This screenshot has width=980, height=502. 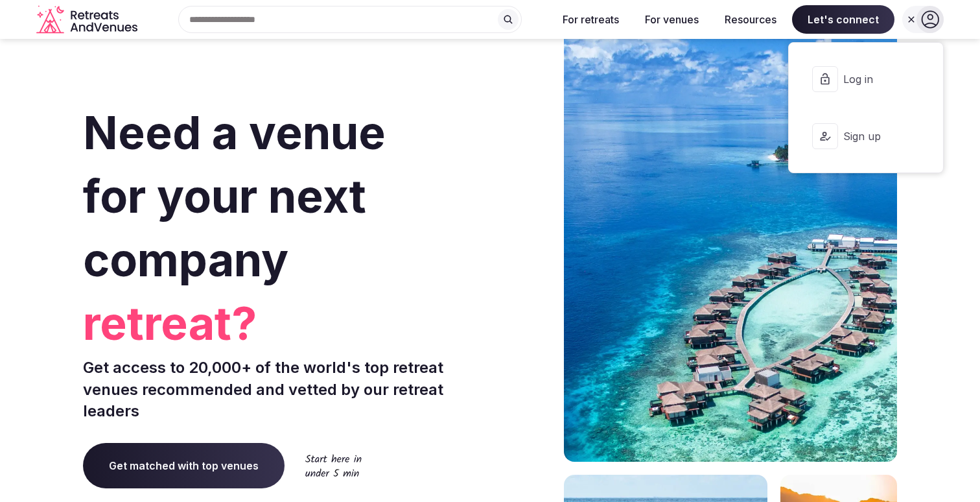 I want to click on span: Log in, so click(x=874, y=79).